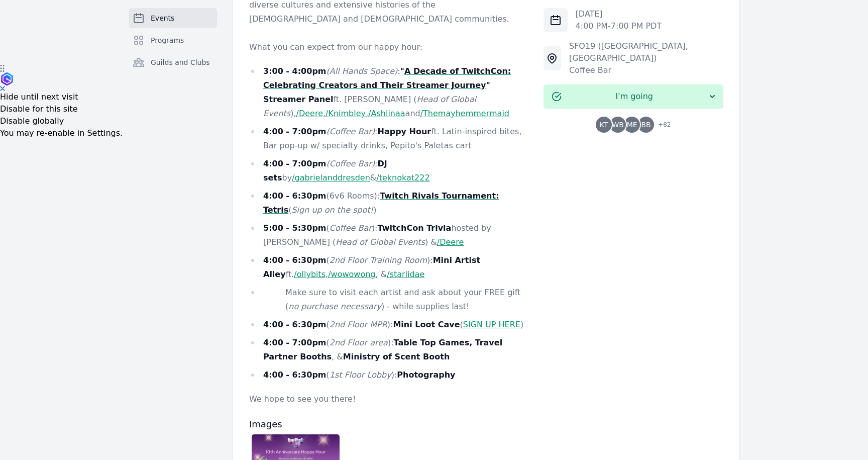 The image size is (868, 460). What do you see at coordinates (362, 71) in the screenshot?
I see `em: (All Hands Space)` at bounding box center [362, 71].